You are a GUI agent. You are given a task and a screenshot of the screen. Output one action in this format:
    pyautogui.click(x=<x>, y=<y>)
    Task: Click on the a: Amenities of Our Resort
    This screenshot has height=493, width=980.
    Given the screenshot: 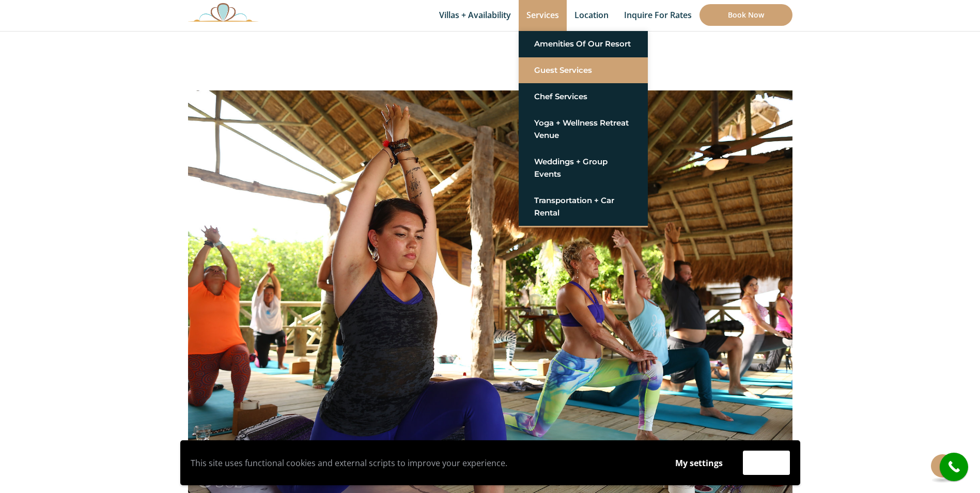 What is the action you would take?
    pyautogui.click(x=583, y=44)
    